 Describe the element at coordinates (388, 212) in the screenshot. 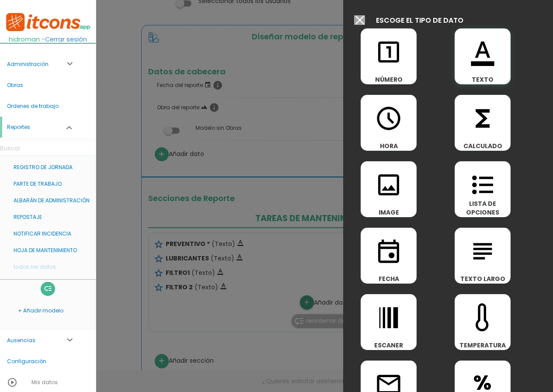

I see `span: IMAGE` at that location.